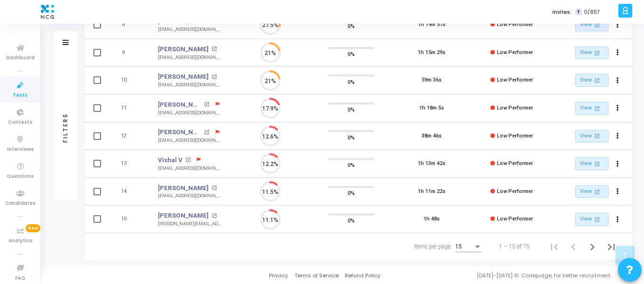 This screenshot has height=284, width=644. Describe the element at coordinates (593, 247) in the screenshot. I see `button: Next page` at that location.